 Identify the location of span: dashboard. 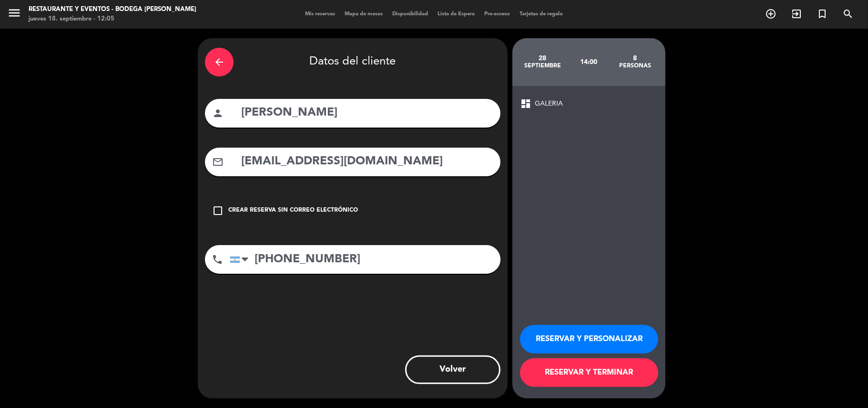
(526, 103).